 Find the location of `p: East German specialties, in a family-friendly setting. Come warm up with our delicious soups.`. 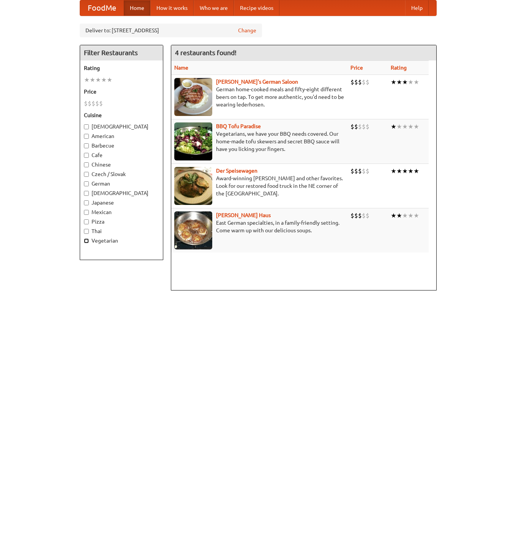

p: East German specialties, in a family-friendly setting. Come warm up with our delicious soups. is located at coordinates (260, 227).